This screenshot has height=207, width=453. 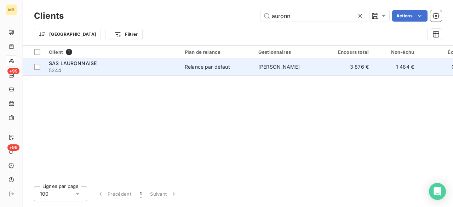 What do you see at coordinates (314, 16) in the screenshot?
I see `input: Rechercher` at bounding box center [314, 16].